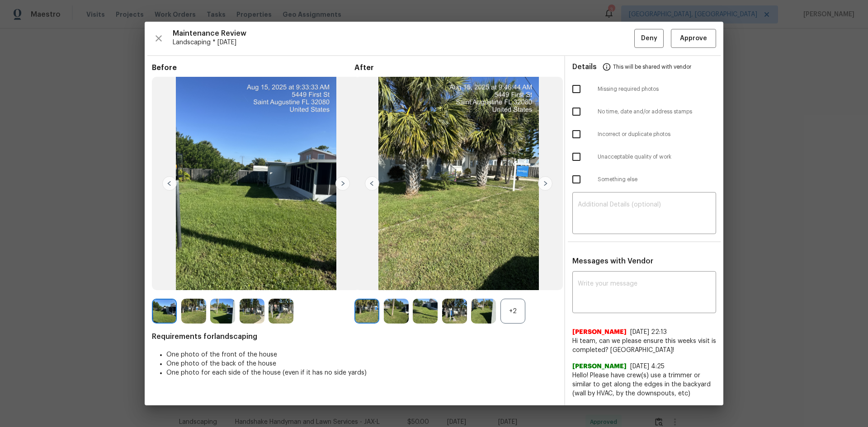 This screenshot has height=427, width=868. Describe the element at coordinates (657, 179) in the screenshot. I see `span: Something else` at that location.